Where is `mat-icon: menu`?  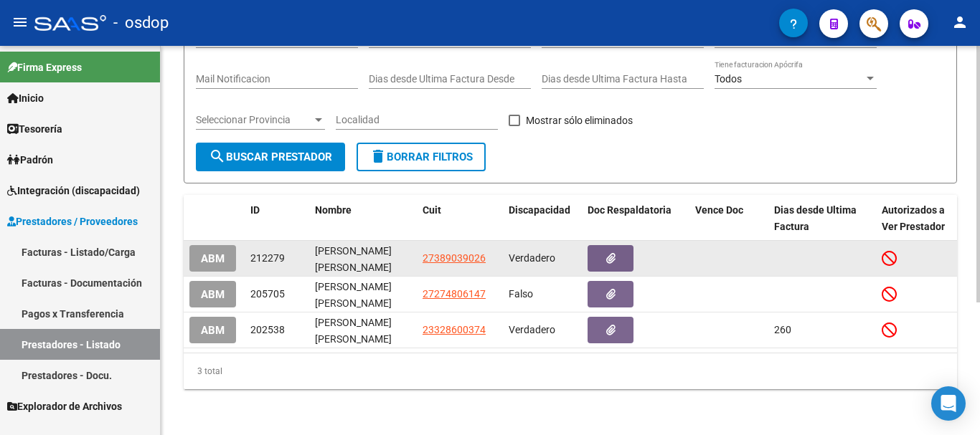 mat-icon: menu is located at coordinates (20, 22).